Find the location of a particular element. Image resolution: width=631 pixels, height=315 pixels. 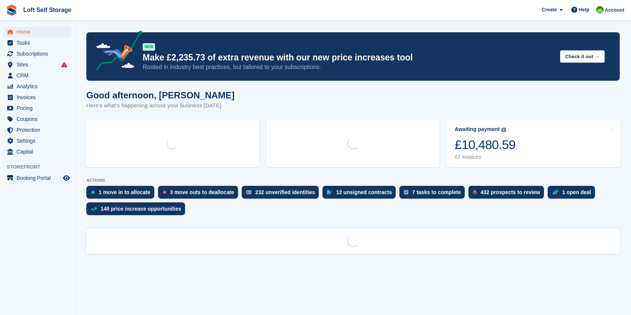

span: Invoices is located at coordinates (39, 97).